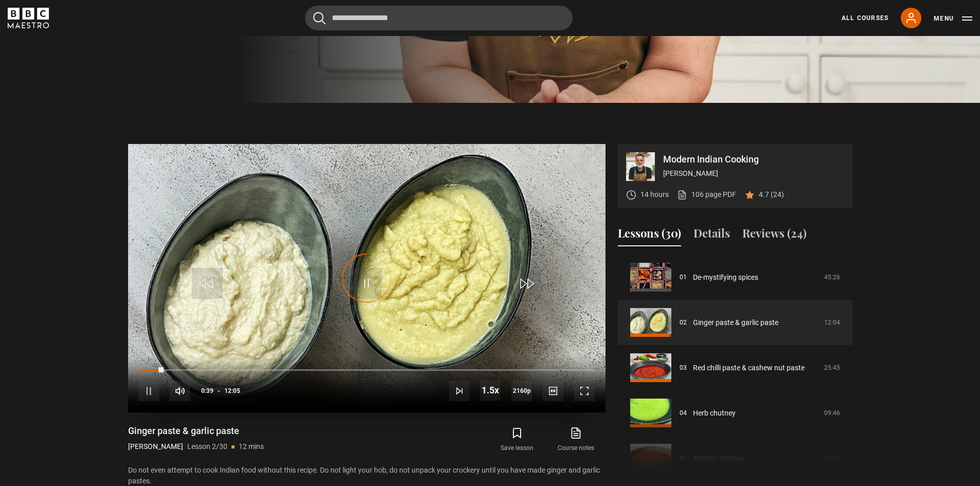 This screenshot has height=486, width=980. What do you see at coordinates (149, 391) in the screenshot?
I see `button: Pause` at bounding box center [149, 391].